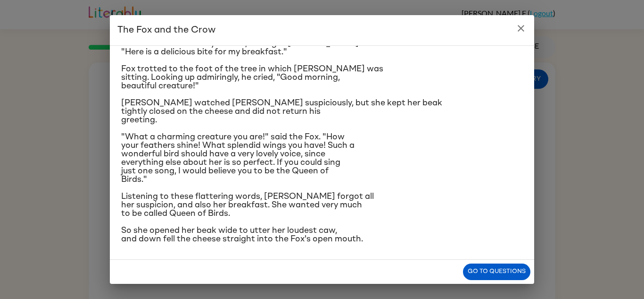 The width and height of the screenshot is (644, 299). Describe the element at coordinates (521, 28) in the screenshot. I see `button: close` at that location.